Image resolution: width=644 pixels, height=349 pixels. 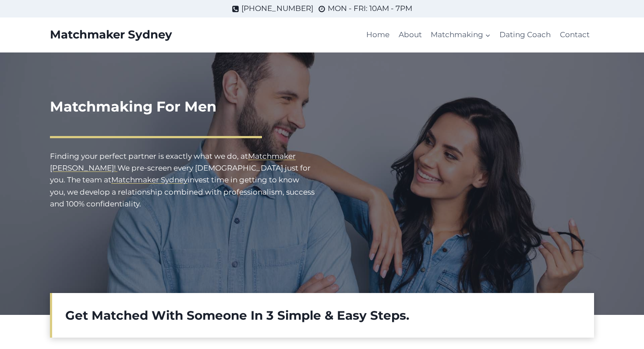 What do you see at coordinates (460, 35) in the screenshot?
I see `span: Matchmaking` at bounding box center [460, 35].